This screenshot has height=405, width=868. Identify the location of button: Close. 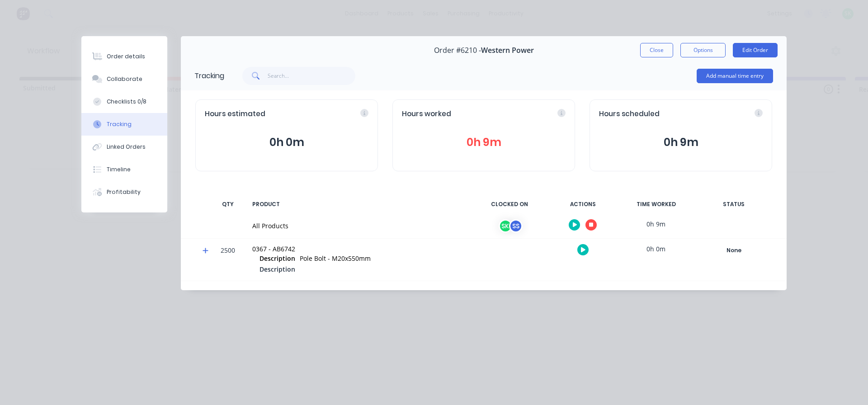
(657, 51).